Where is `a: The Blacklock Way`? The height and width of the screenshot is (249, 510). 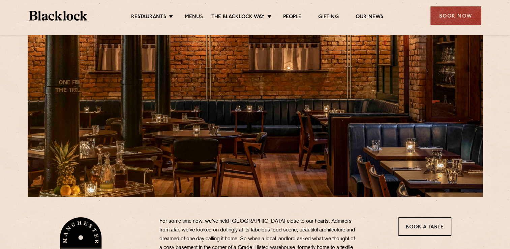
a: The Blacklock Way is located at coordinates (238, 18).